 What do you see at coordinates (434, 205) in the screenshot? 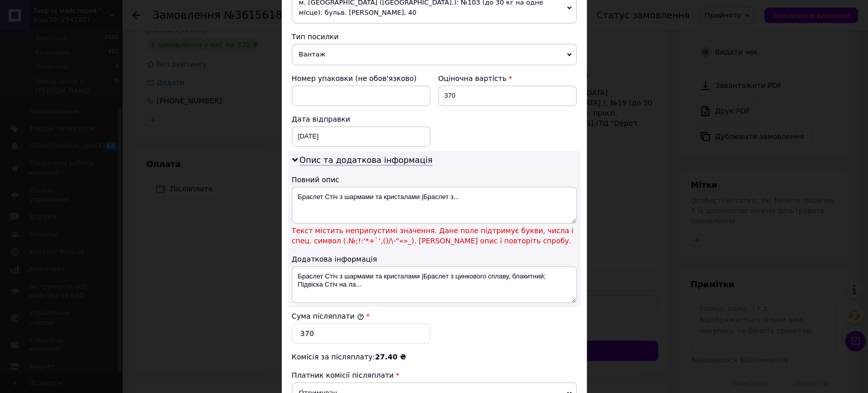
I see `textarea: Браслет Стіч з шармами та кристалами |Браслет з...` at bounding box center [434, 205].